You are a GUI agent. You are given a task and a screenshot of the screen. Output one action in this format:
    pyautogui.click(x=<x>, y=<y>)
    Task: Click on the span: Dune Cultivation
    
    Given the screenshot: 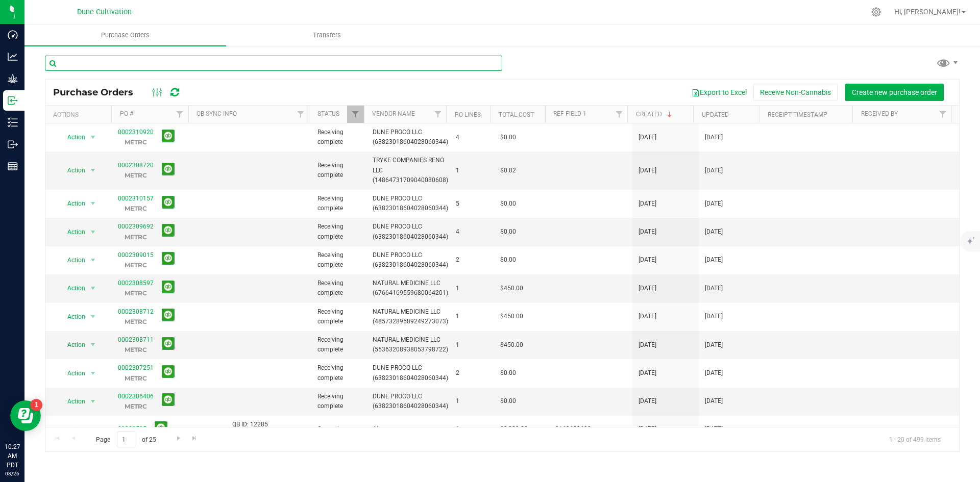 What is the action you would take?
    pyautogui.click(x=104, y=12)
    